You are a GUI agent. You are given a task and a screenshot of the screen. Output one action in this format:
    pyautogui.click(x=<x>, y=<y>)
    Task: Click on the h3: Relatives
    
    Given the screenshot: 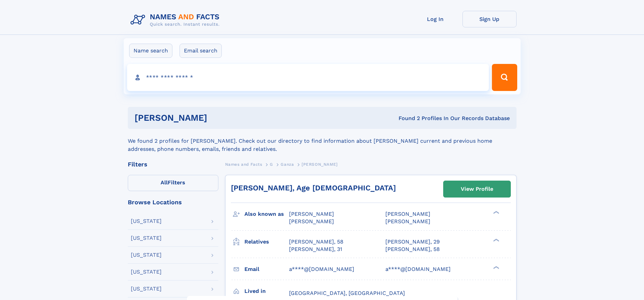 What is the action you would take?
    pyautogui.click(x=266, y=242)
    